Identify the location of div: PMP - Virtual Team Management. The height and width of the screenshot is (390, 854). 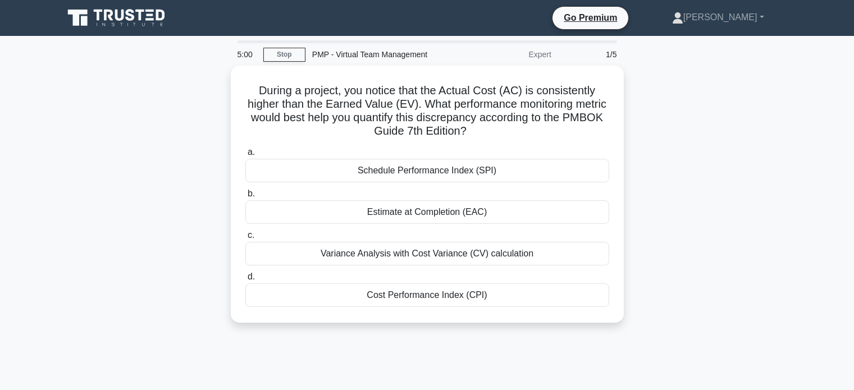
(382, 54).